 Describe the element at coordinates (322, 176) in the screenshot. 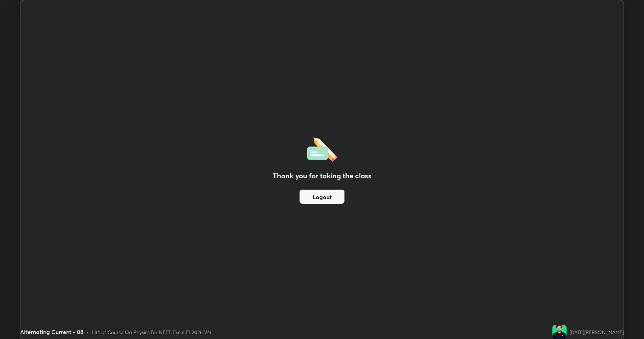

I see `h2: Thank you for taking the class` at that location.